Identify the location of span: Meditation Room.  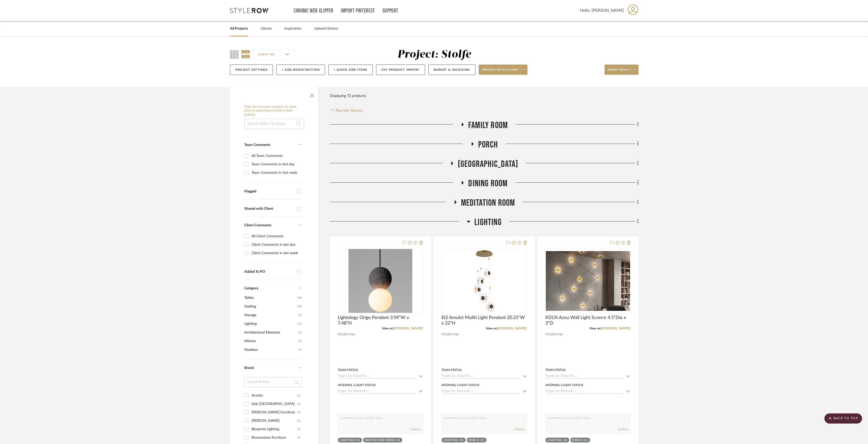
(488, 203).